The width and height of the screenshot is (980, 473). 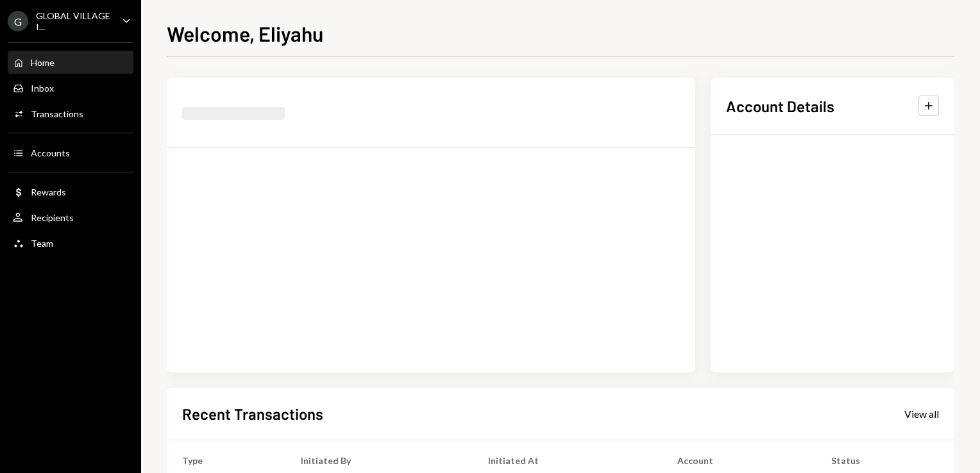 I want to click on a: Home, so click(x=70, y=62).